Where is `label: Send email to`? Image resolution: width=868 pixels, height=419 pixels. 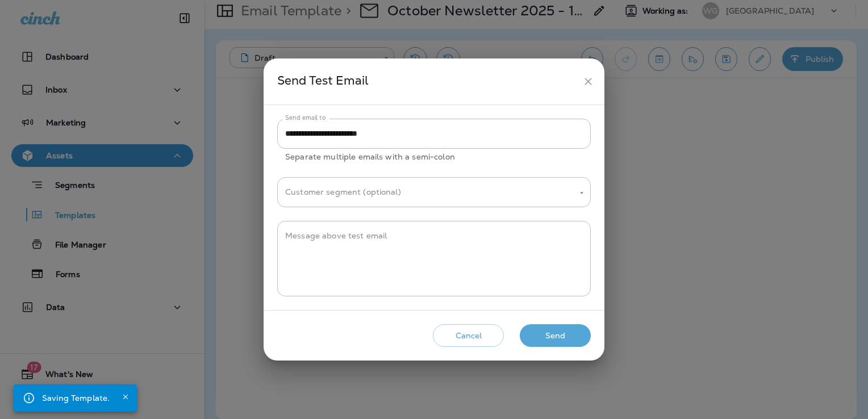 label: Send email to is located at coordinates (305, 117).